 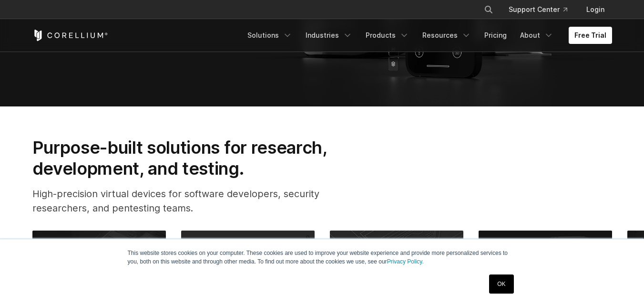 I want to click on a: Login, so click(x=595, y=10).